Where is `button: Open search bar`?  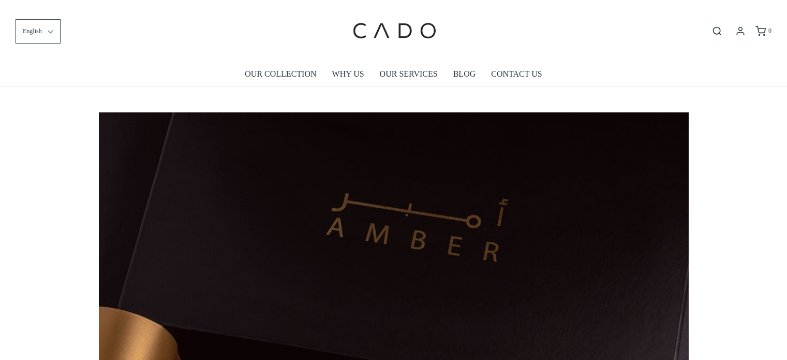
button: Open search bar is located at coordinates (717, 31).